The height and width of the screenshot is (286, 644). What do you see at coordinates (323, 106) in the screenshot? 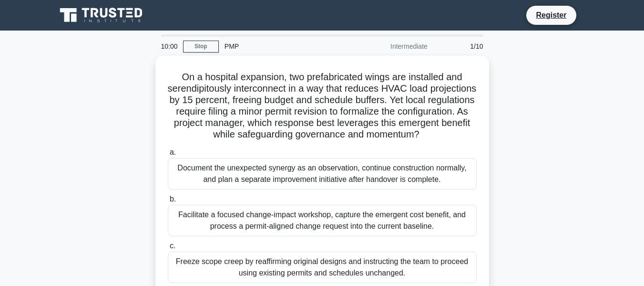
I see `h5: On a hospital expansion, two prefabricated wings are installed and serendipitously interconnect i...` at bounding box center [323, 106].